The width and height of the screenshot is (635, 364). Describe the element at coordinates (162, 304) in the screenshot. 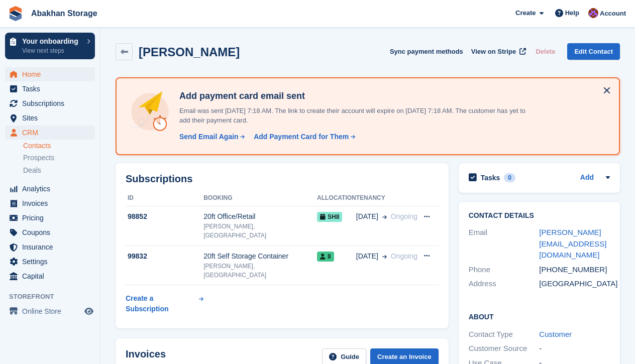

I see `div: Create a Subscription` at that location.